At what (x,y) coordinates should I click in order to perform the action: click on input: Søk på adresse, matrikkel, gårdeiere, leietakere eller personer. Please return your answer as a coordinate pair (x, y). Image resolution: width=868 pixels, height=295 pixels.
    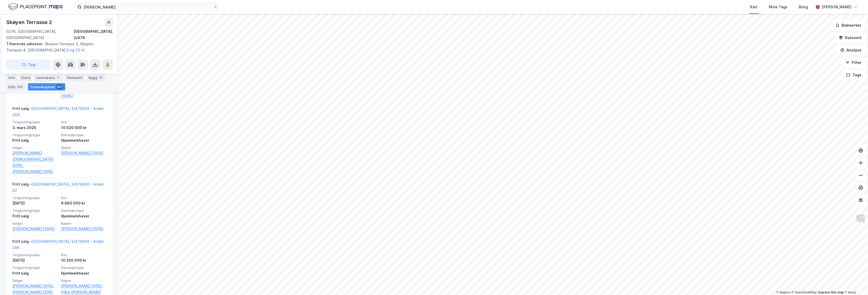
    Looking at the image, I should click on (147, 7).